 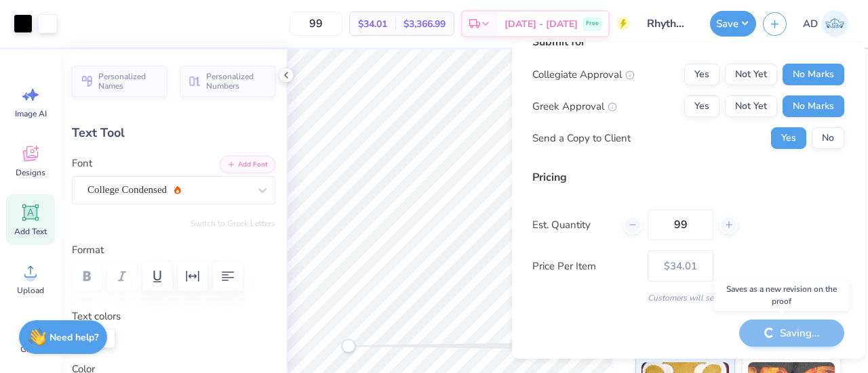 What do you see at coordinates (233, 223) in the screenshot?
I see `button: Switch to Greek Letters` at bounding box center [233, 223].